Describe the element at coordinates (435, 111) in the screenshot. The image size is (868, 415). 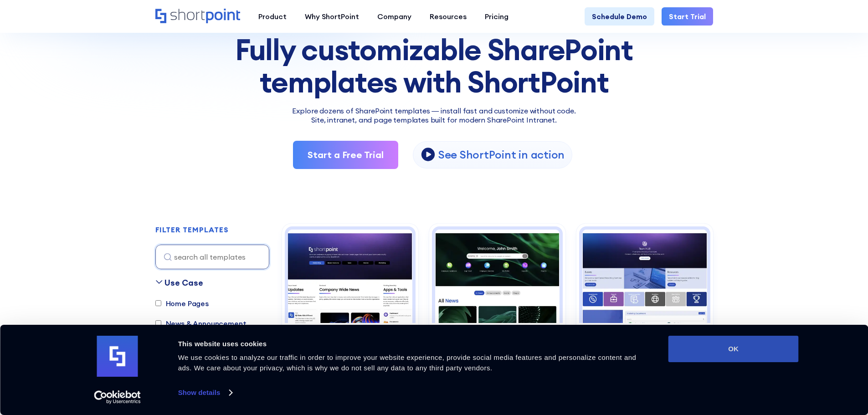
I see `p: Explore dozens of SharePoint templates — install fast and customize without code.` at that location.